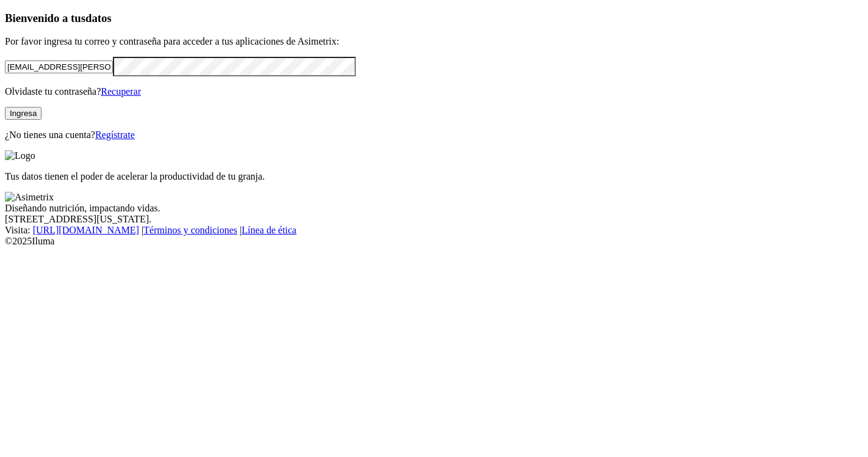 The width and height of the screenshot is (868, 457). What do you see at coordinates (23, 113) in the screenshot?
I see `button: Ingresa` at bounding box center [23, 113].